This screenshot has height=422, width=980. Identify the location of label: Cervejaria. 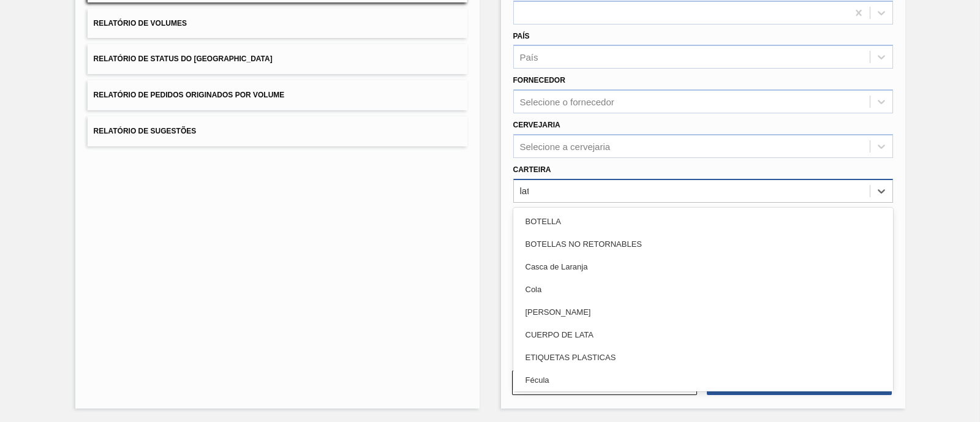
(537, 125).